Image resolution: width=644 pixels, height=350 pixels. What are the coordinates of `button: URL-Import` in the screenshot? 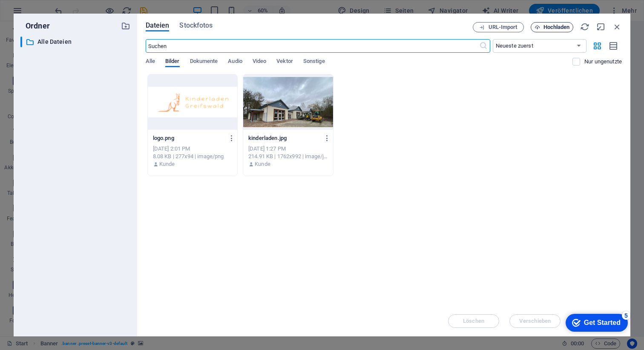 It's located at (498, 27).